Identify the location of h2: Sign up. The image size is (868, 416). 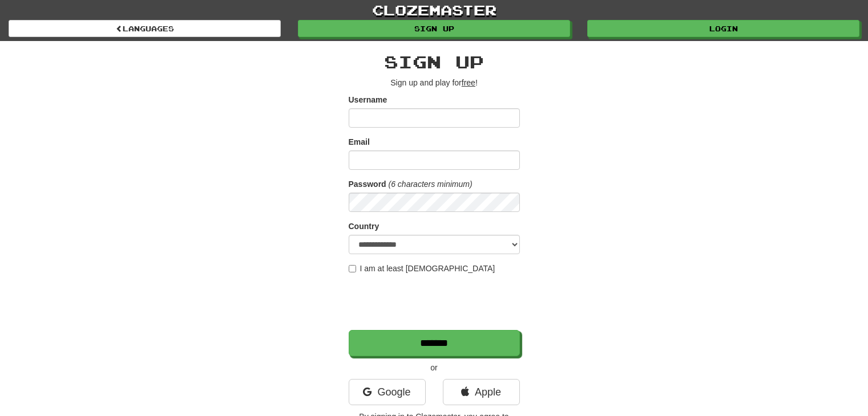
(434, 62).